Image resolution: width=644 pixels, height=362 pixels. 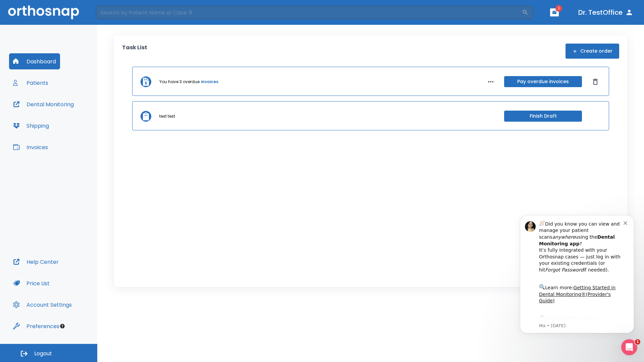 I want to click on div: message notification from Ma, 9w ago. 👋🏻 Did you know you can view and manage your patient scans ..., so click(x=67, y=67).